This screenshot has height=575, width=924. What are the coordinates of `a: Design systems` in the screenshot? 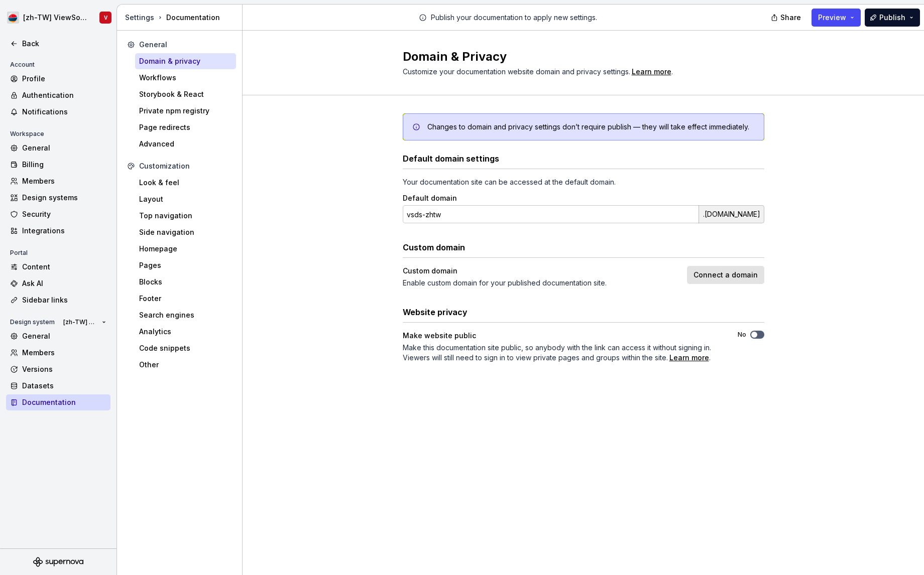 It's located at (58, 198).